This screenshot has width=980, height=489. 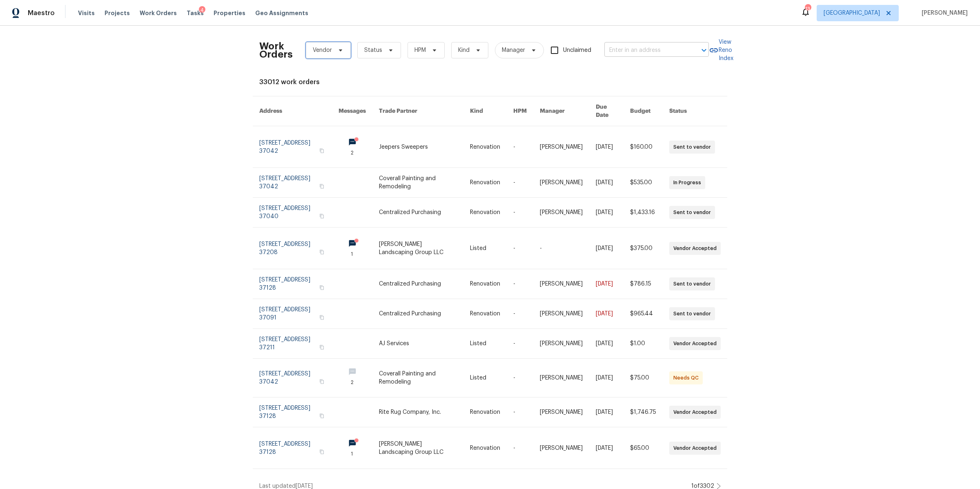 I want to click on th: Manager, so click(x=561, y=111).